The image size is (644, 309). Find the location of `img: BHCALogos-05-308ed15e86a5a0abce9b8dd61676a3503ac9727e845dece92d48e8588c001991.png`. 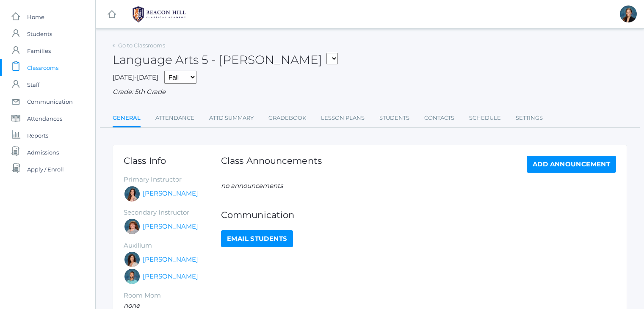

img: BHCALogos-05-308ed15e86a5a0abce9b8dd61676a3503ac9727e845dece92d48e8588c001991.png is located at coordinates (159, 14).